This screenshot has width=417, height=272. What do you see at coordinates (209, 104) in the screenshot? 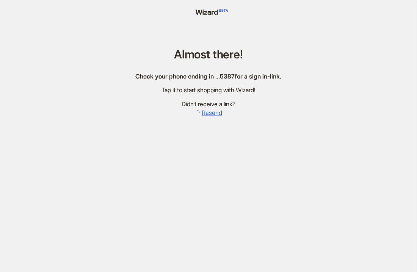
I see `div: Didn’t receive a link?` at bounding box center [209, 104].